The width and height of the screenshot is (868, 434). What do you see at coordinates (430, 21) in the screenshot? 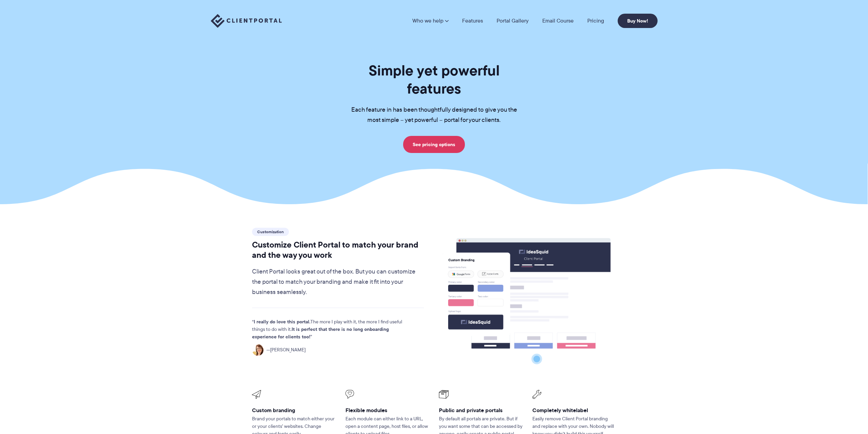
I see `a: Who we help` at bounding box center [430, 21].